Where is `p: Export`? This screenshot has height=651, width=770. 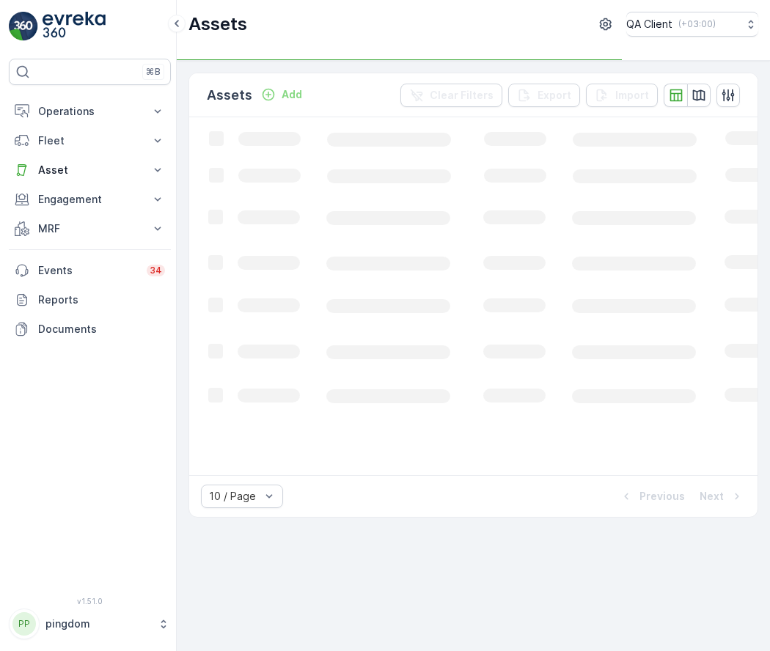 p: Export is located at coordinates (554, 95).